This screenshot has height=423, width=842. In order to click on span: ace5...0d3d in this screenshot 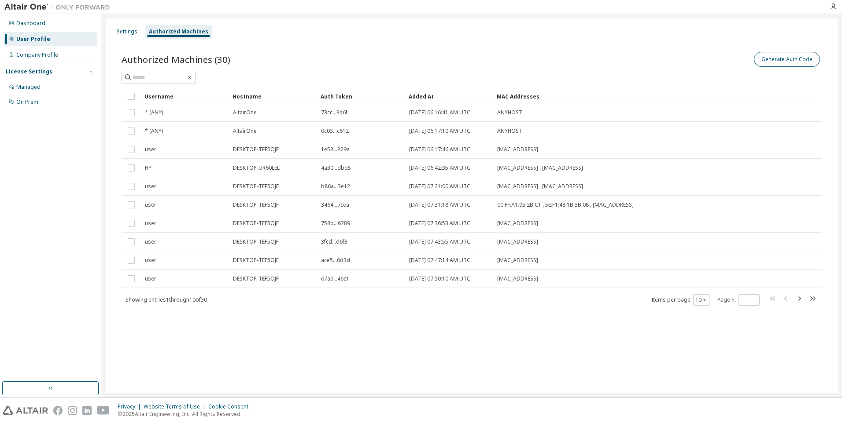, I will do `click(335, 261)`.